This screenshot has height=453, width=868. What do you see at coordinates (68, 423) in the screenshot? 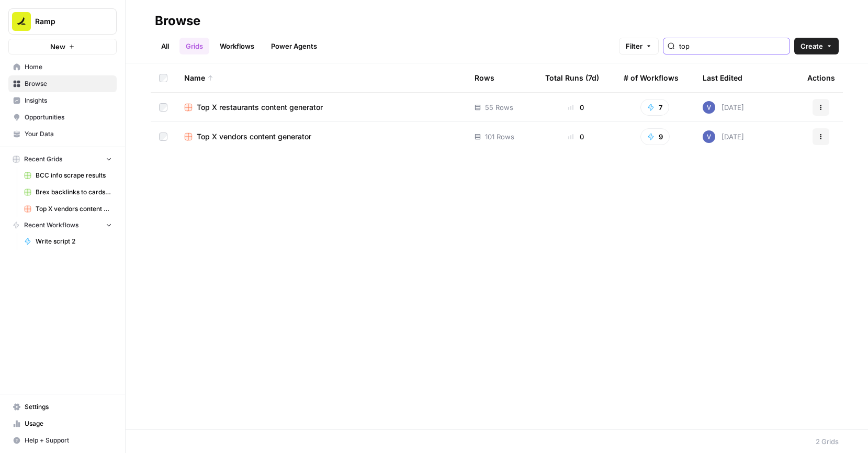
I see `span: Usage` at bounding box center [68, 423].